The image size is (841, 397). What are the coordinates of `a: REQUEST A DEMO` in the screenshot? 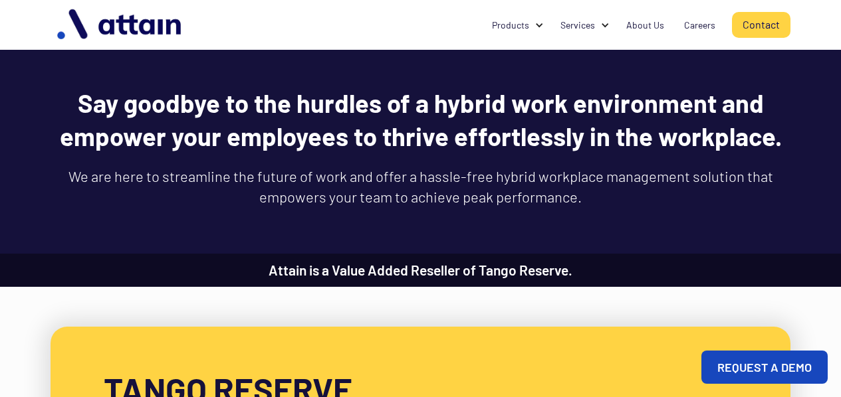 It's located at (764, 367).